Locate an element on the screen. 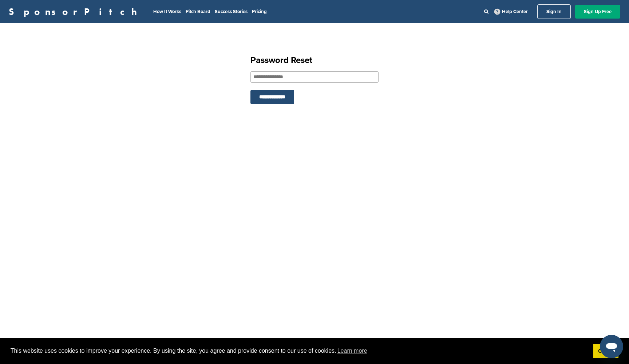 This screenshot has height=364, width=629. a: Help Center is located at coordinates (511, 11).